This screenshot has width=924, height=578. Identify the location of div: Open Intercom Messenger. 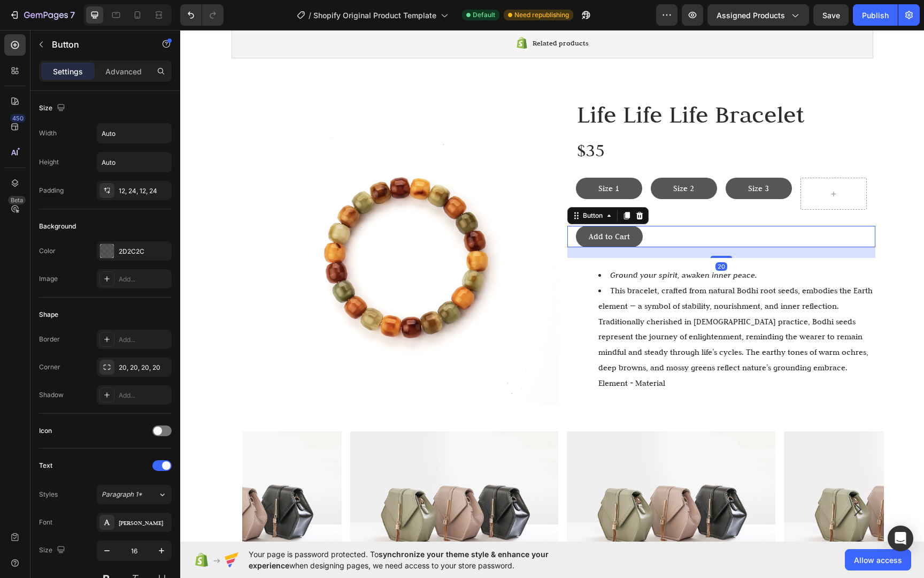
(901, 539).